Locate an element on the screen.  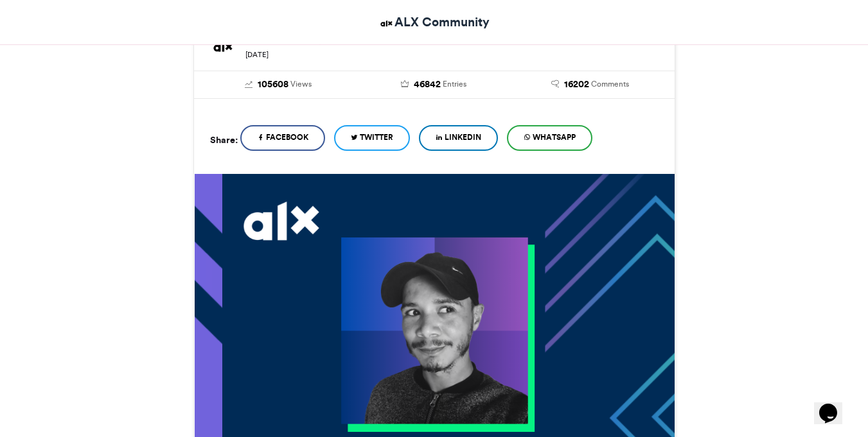
a: 16202 Comments is located at coordinates (590, 85).